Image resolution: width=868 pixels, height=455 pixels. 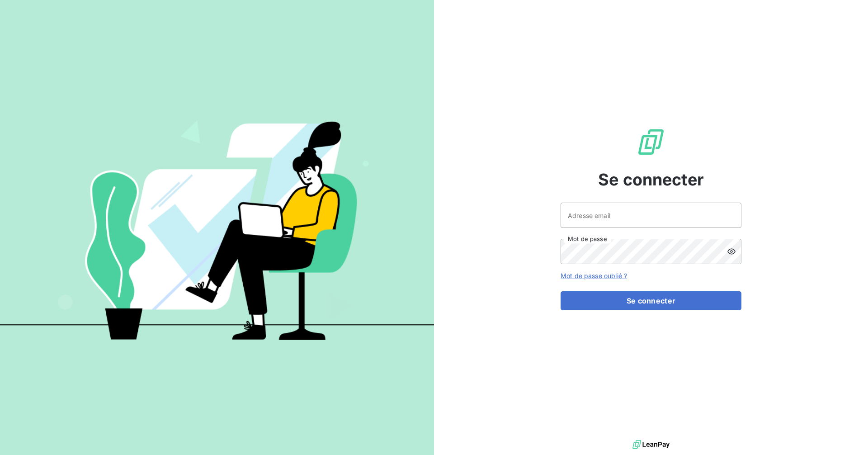 I want to click on a: Mot de passe oublié ?, so click(x=593, y=276).